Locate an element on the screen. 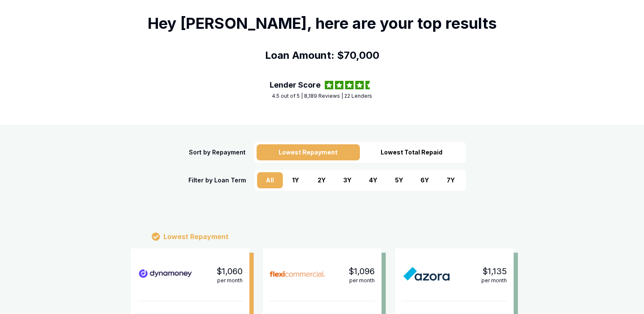 Image resolution: width=644 pixels, height=314 pixels. div: All is located at coordinates (270, 181).